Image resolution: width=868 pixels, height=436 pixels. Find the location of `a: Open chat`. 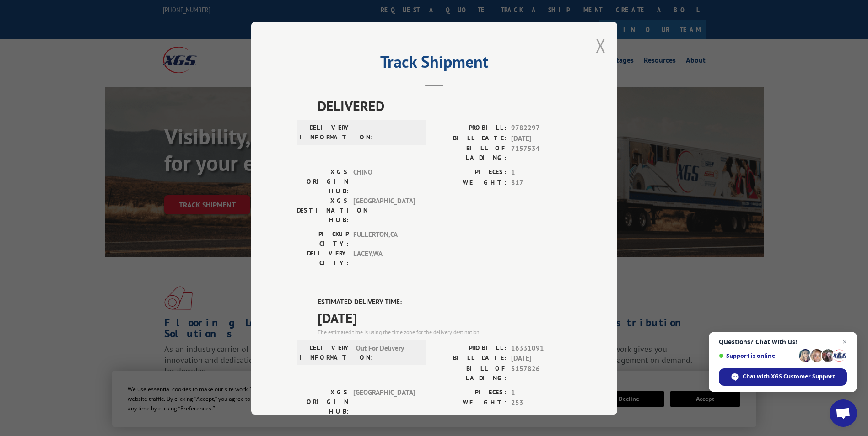

a: Open chat is located at coordinates (843, 413).